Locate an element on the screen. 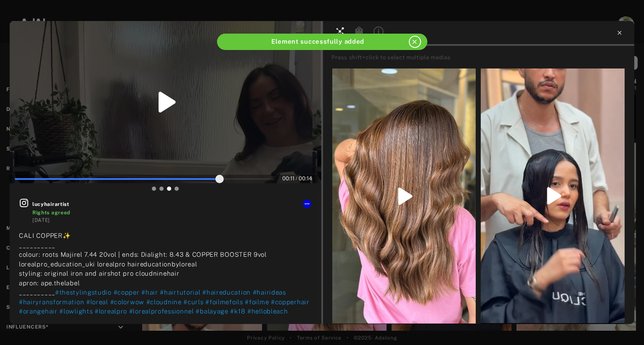 The height and width of the screenshot is (345, 644). span: 14 is located at coordinates (309, 178).